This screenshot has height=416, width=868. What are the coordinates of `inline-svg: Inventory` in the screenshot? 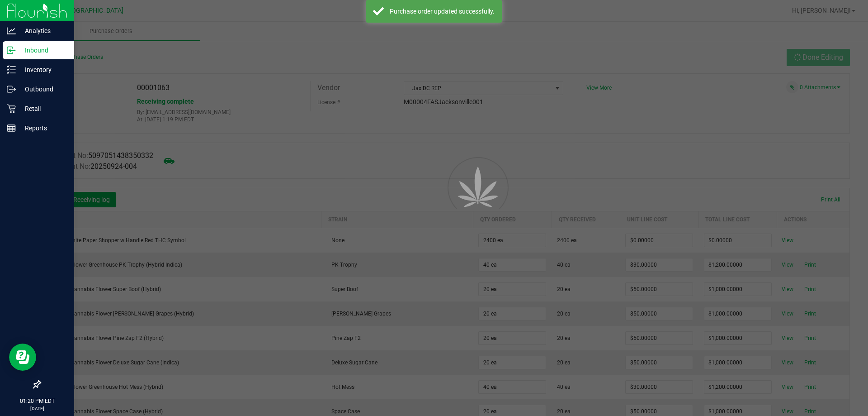 It's located at (11, 70).